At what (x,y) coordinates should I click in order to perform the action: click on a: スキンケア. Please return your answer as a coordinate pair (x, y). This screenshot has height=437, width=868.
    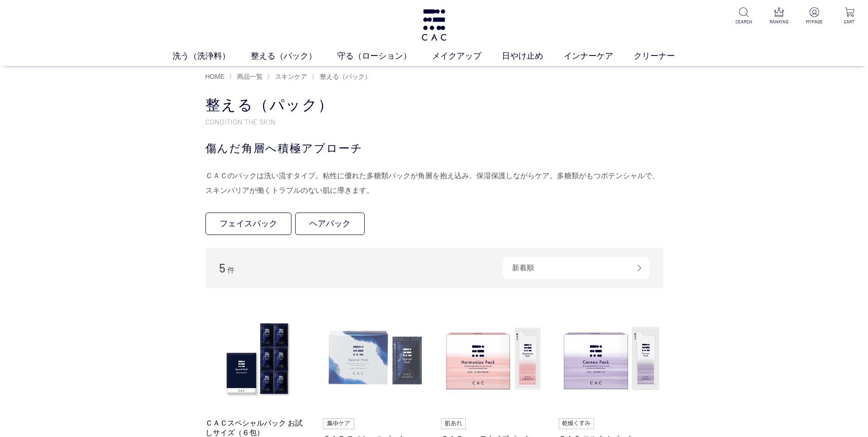
    Looking at the image, I should click on (290, 77).